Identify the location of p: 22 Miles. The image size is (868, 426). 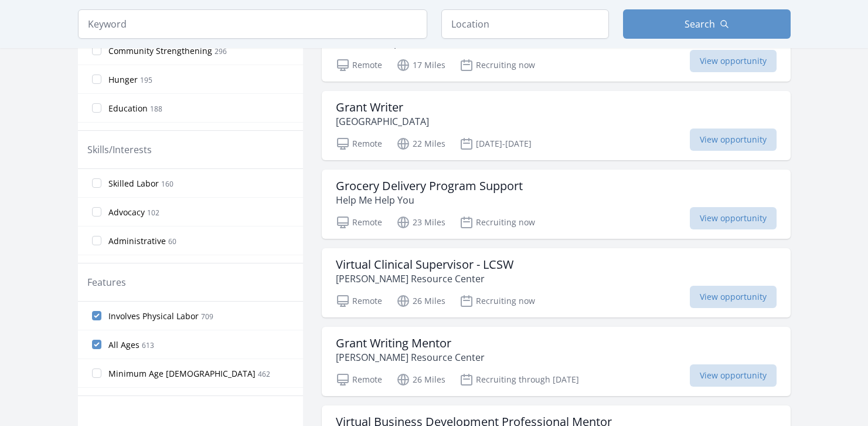
(421, 144).